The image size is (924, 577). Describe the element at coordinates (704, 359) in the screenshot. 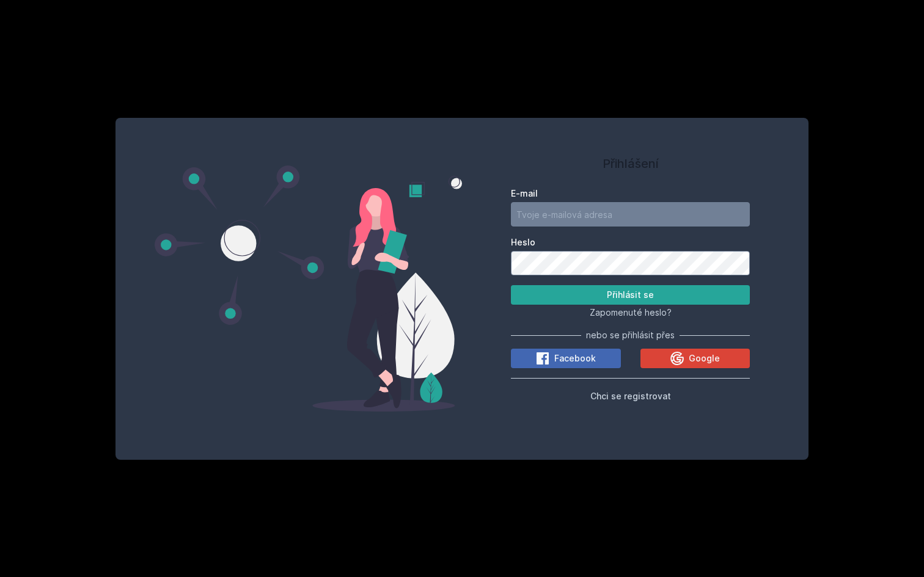

I see `span: Google` at that location.